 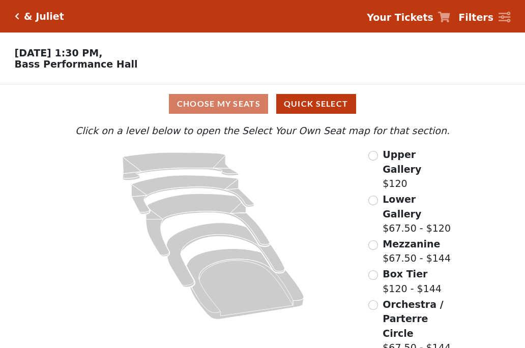 I want to click on p: Click on a level below to open the Select Your Own Seat map for that section., so click(x=263, y=131).